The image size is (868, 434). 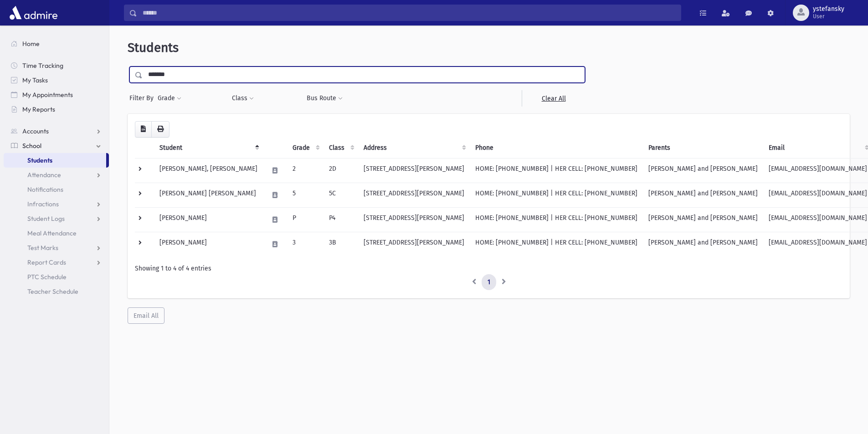 I want to click on img: AdmirePro, so click(x=33, y=13).